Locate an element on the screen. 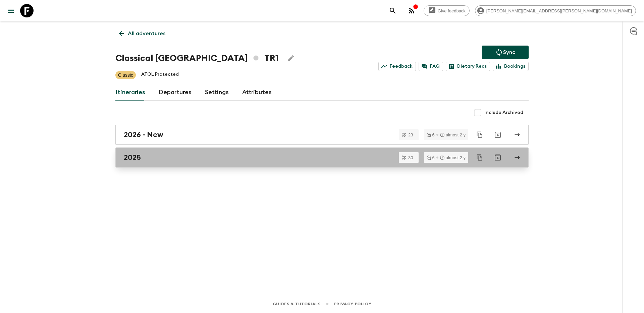 This screenshot has width=644, height=313. a: Itineraries is located at coordinates (130, 92).